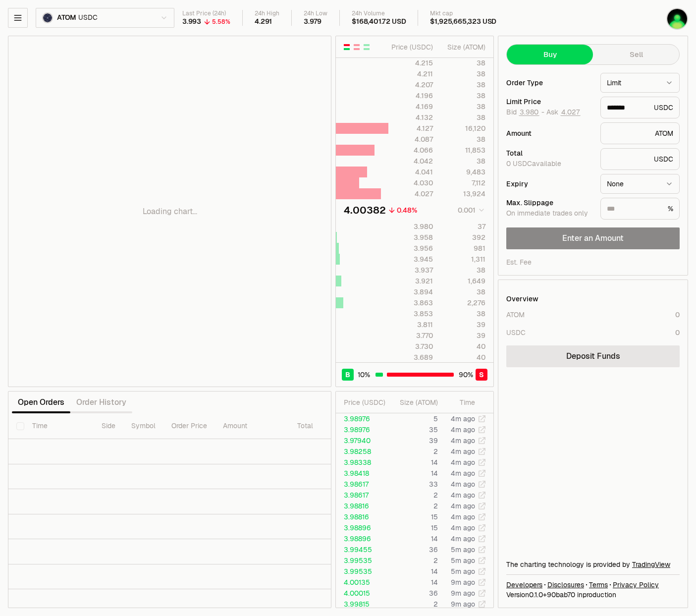 The image size is (696, 616). What do you see at coordinates (411, 193) in the screenshot?
I see `div: 4.027` at bounding box center [411, 193].